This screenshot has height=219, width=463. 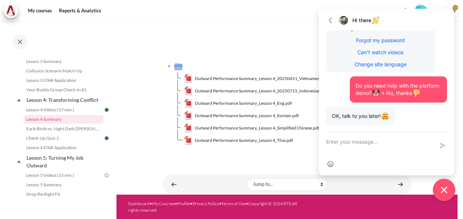 I want to click on a: Dashboard, so click(x=139, y=203).